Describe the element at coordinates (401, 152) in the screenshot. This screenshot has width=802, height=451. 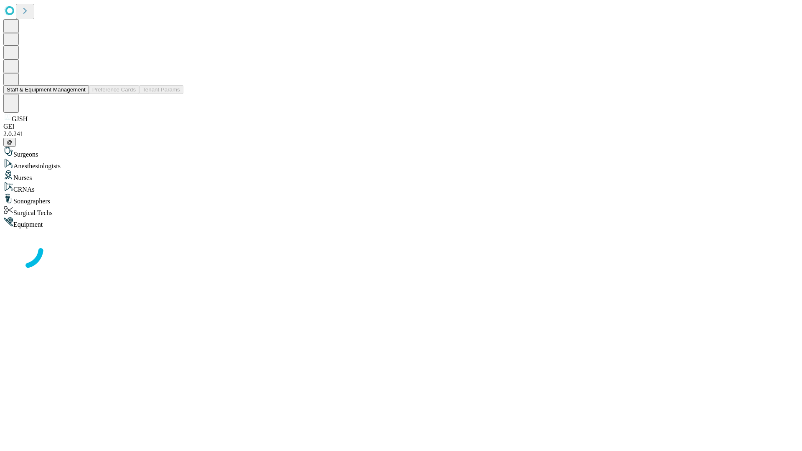
I see `div: Surgeons` at that location.